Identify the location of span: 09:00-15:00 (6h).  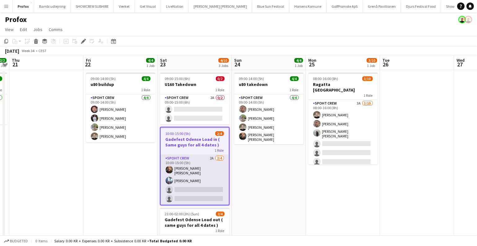
(178, 79).